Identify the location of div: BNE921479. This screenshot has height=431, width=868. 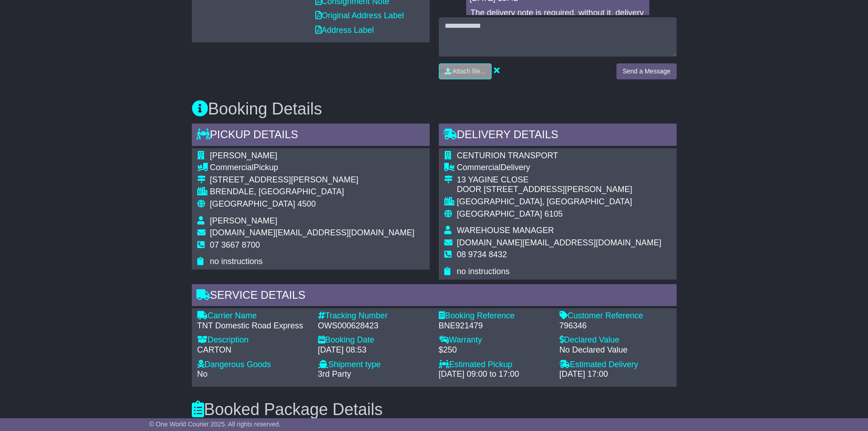
(494, 326).